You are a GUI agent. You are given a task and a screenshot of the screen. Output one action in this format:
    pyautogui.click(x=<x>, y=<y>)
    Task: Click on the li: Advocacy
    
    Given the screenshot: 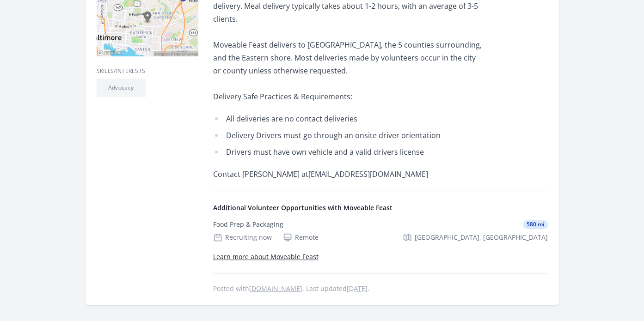 What is the action you would take?
    pyautogui.click(x=121, y=88)
    